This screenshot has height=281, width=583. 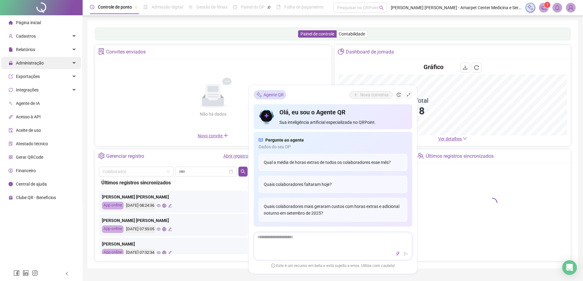 I want to click on img: 83519, so click(x=570, y=8).